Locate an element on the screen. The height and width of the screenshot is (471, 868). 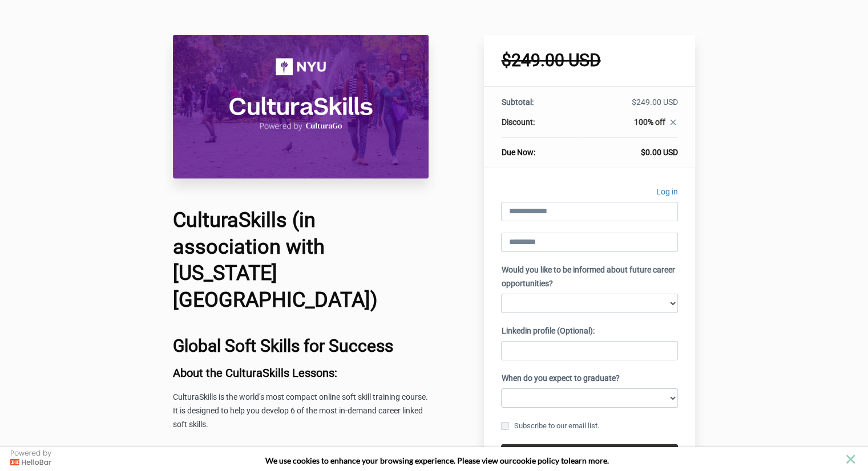
span: learn more. is located at coordinates (589, 460).